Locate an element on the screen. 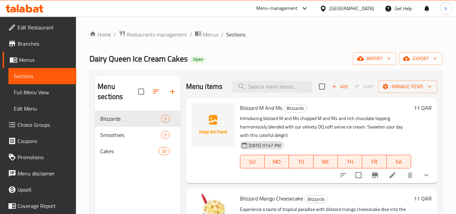  a: Upsell is located at coordinates (39, 189).